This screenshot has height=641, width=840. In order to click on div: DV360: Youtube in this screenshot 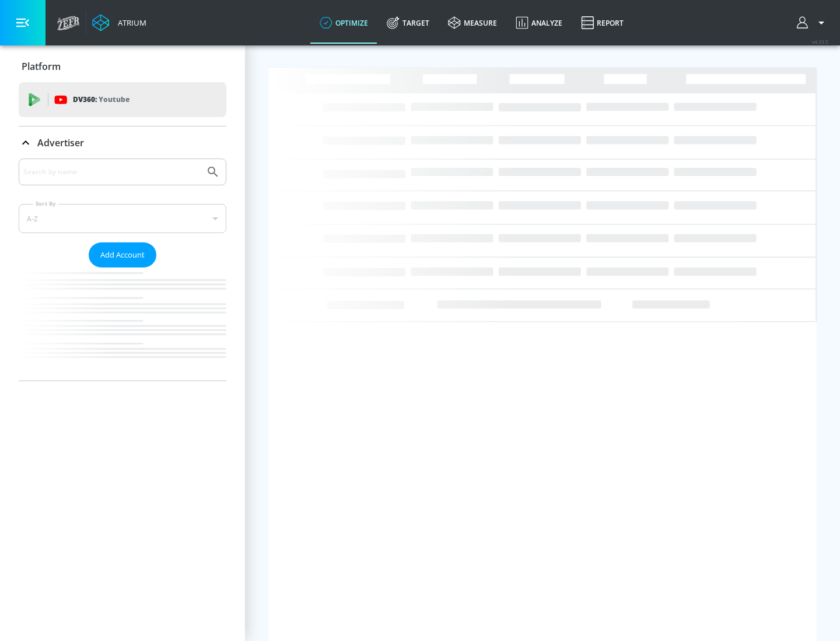, I will do `click(123, 100)`.